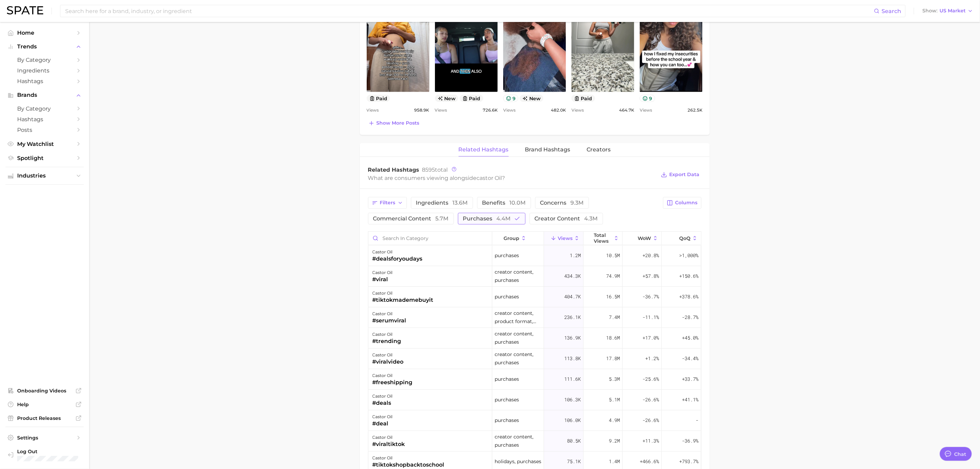 This screenshot has width=980, height=469. I want to click on span: +793.7%, so click(689, 462).